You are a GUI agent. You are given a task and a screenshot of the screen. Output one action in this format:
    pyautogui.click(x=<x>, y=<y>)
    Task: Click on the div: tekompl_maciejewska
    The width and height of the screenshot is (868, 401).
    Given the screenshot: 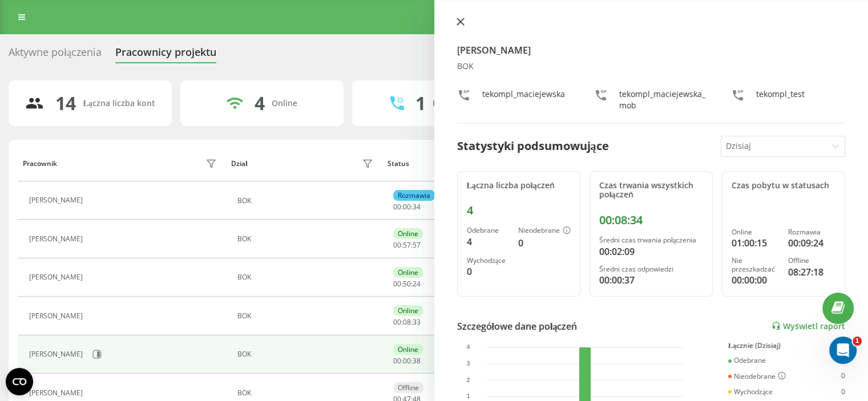 What is the action you would take?
    pyautogui.click(x=523, y=100)
    